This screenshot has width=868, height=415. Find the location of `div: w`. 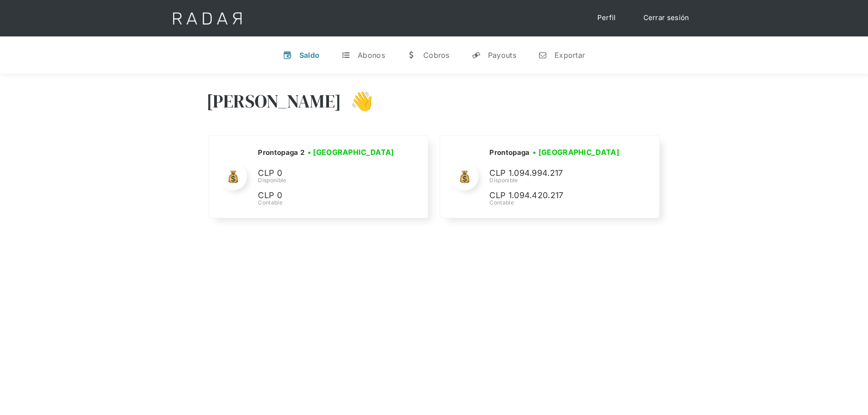

div: w is located at coordinates (411, 55).